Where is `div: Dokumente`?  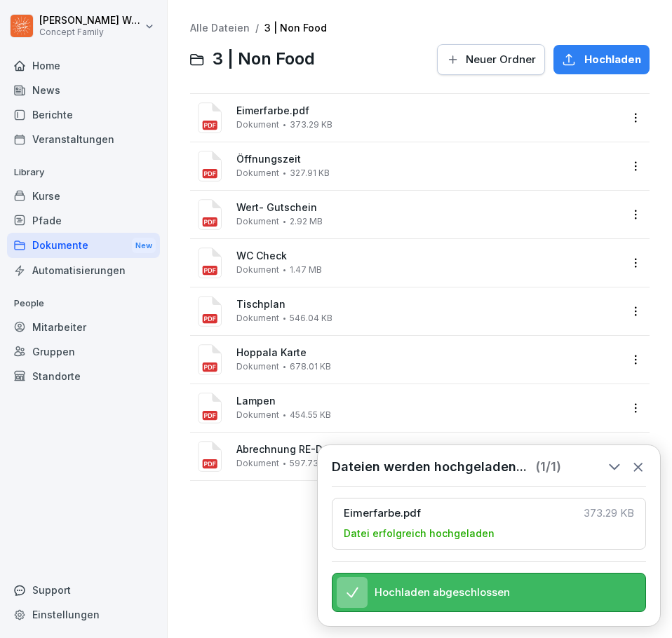
div: Dokumente is located at coordinates (83, 246).